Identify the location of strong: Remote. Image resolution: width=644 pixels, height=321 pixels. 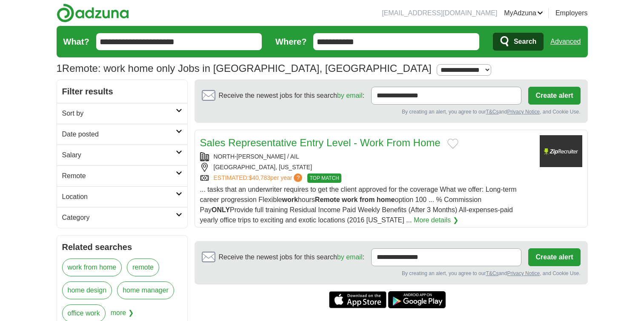
(327, 199).